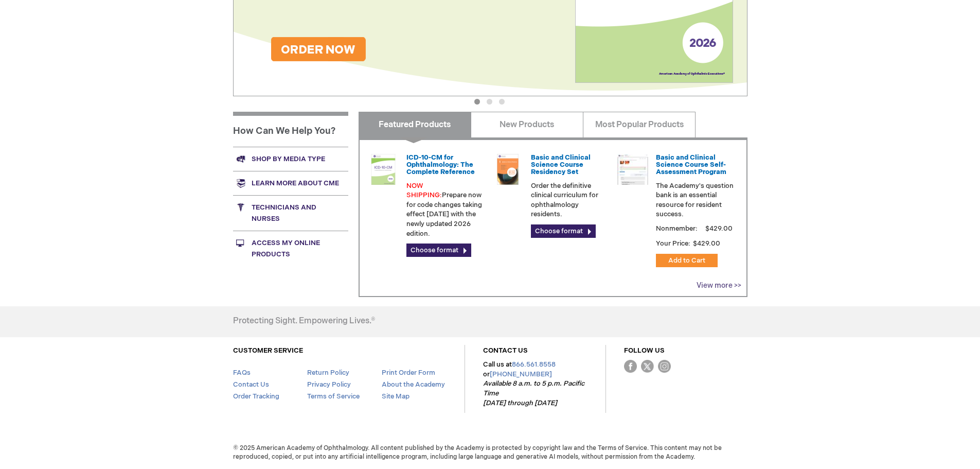  I want to click on a: Order Tracking, so click(256, 397).